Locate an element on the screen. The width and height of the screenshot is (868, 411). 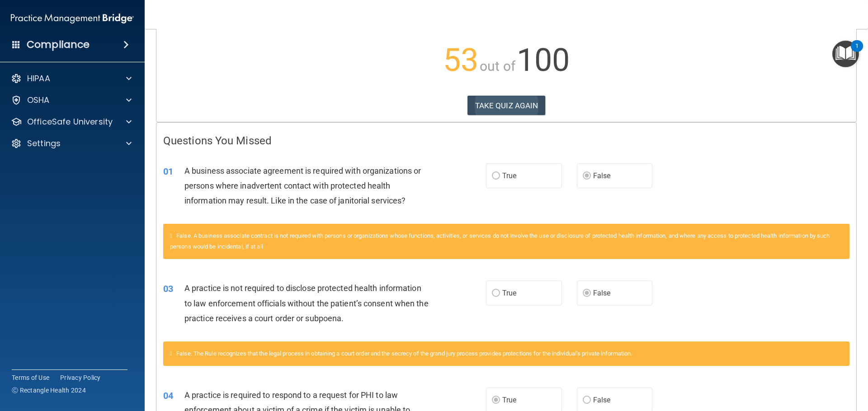
span: A practice is not required to disclose protected health information to law enforcement officials ... is located at coordinates (307, 303).